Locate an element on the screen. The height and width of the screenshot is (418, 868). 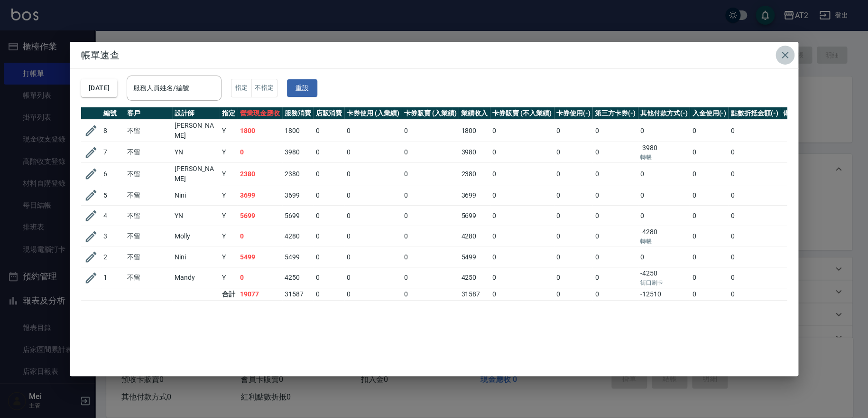
th: 店販消費 is located at coordinates (329, 113).